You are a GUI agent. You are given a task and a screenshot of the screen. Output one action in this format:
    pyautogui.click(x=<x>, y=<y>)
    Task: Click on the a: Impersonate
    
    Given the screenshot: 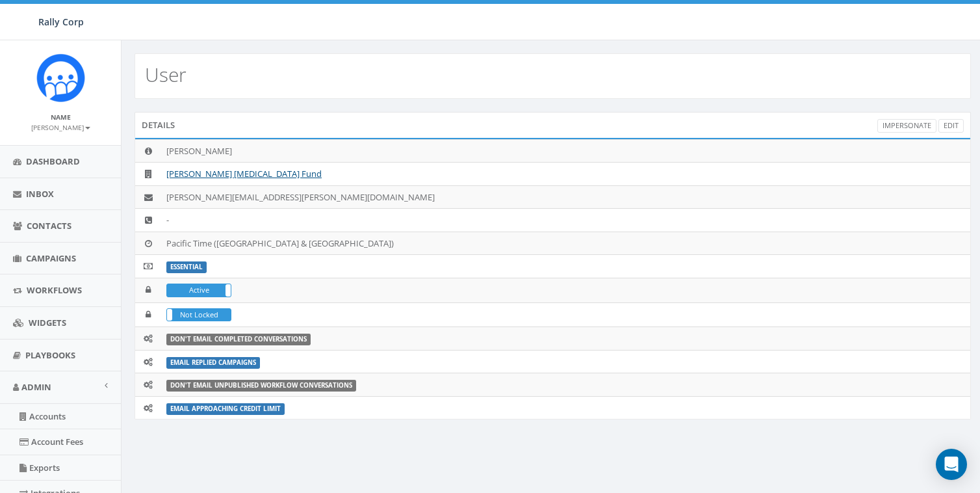 What is the action you would take?
    pyautogui.click(x=907, y=126)
    